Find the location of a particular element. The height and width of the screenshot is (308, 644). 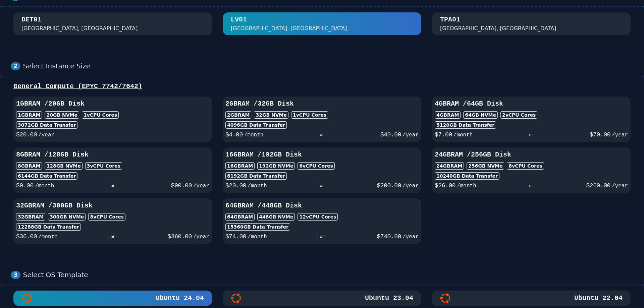

div: 6 vCPU Cores is located at coordinates (316, 166).